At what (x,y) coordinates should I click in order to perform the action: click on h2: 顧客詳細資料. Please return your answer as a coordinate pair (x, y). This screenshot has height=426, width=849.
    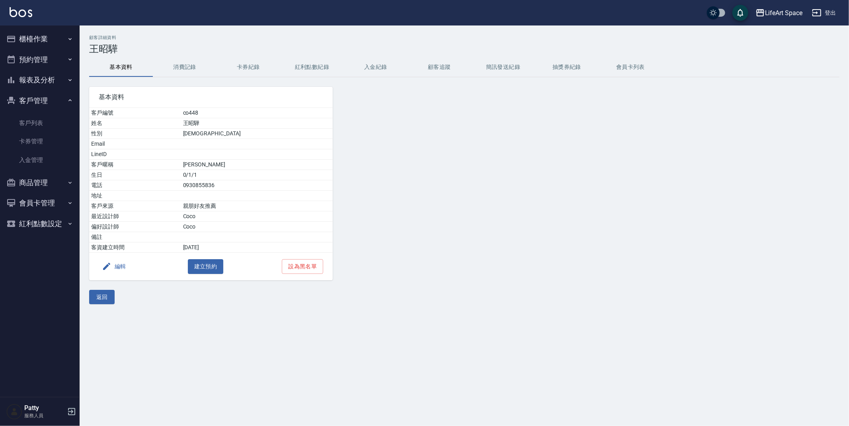
    Looking at the image, I should click on (464, 37).